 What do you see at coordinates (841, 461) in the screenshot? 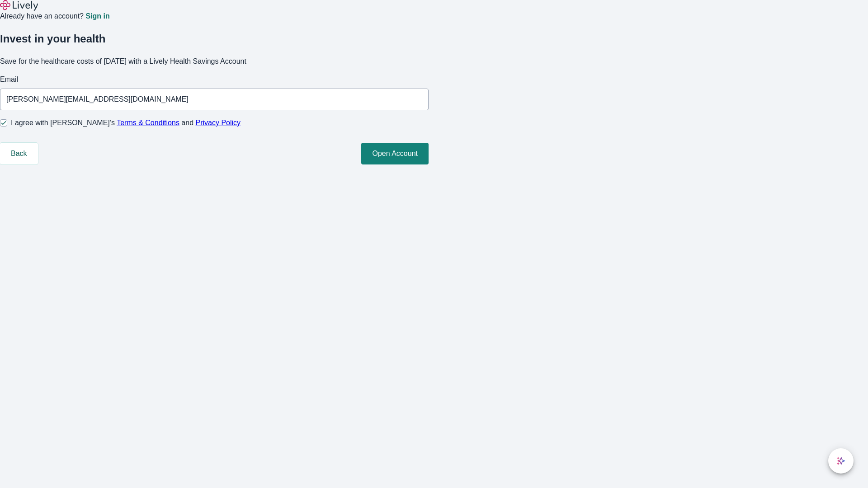
I see `button: chat` at bounding box center [841, 461].